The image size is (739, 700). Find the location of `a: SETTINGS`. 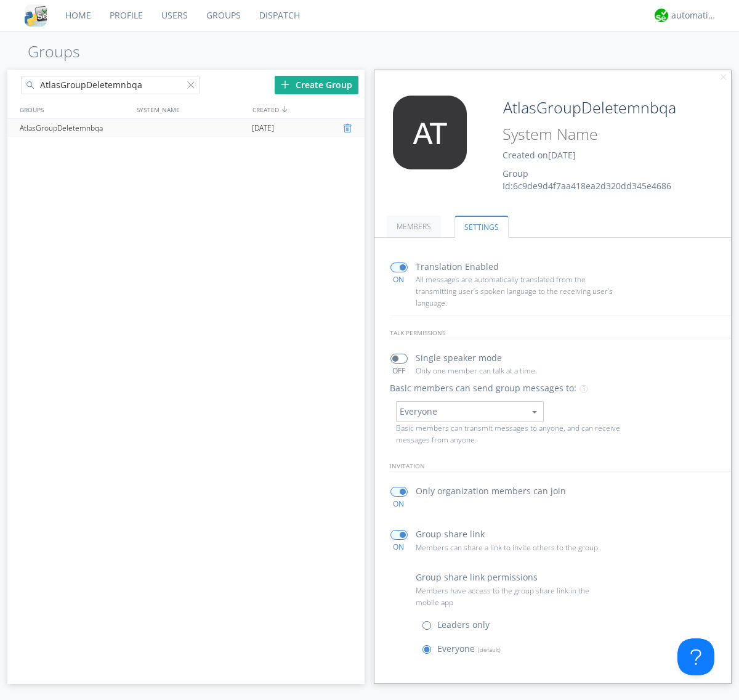

a: SETTINGS is located at coordinates (482, 227).